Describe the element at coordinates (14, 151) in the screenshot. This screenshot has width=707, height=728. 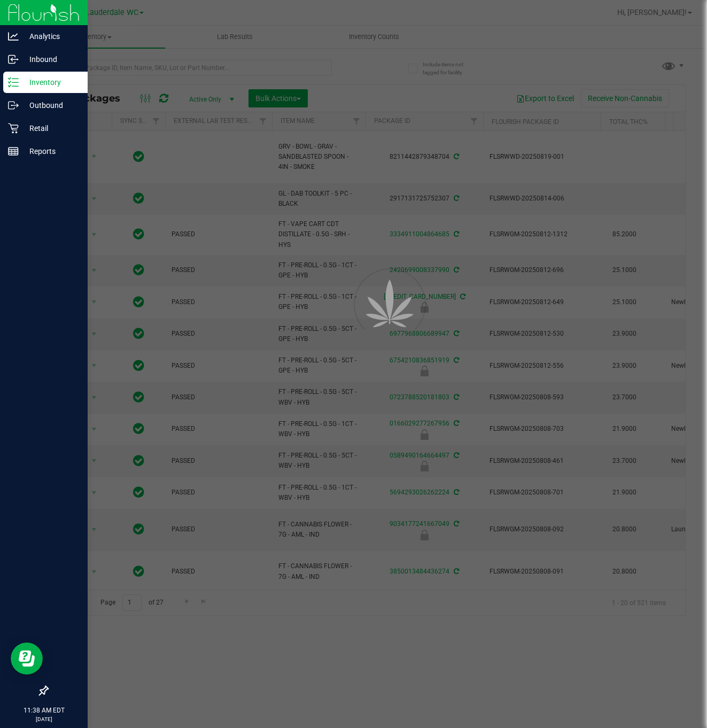
I see `inline-svg: Reports` at that location.